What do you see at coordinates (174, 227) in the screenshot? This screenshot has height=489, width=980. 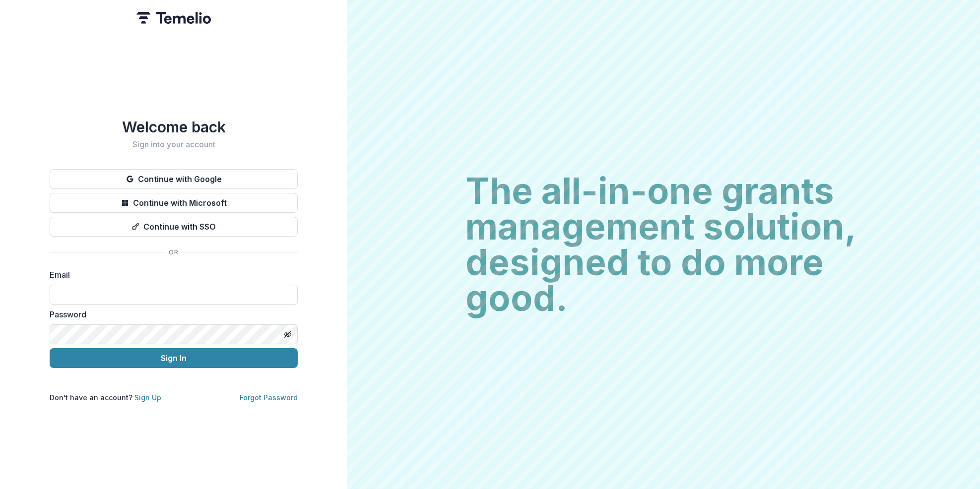 I see `button: Continue with SSO` at bounding box center [174, 227].